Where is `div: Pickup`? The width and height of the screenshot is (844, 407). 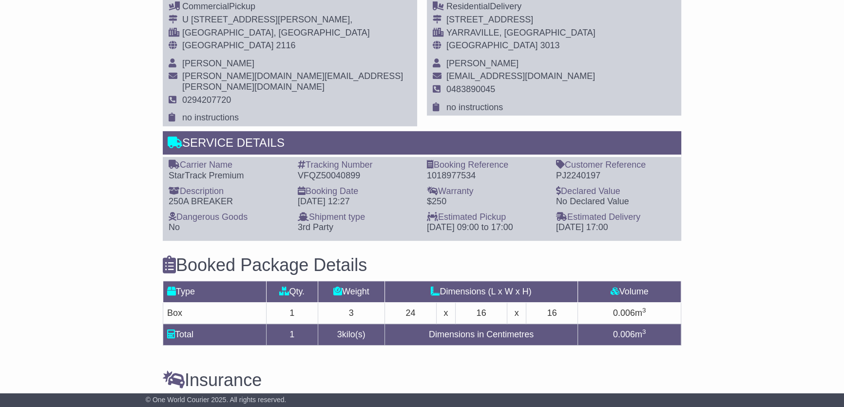 div: Pickup is located at coordinates (297, 7).